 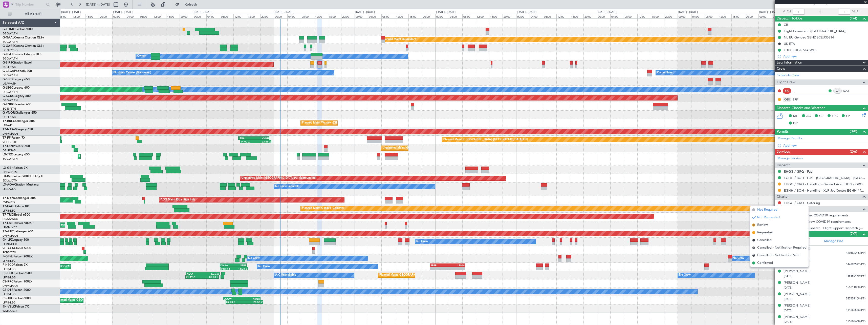 I want to click on span: T7-FFI, so click(x=7, y=138).